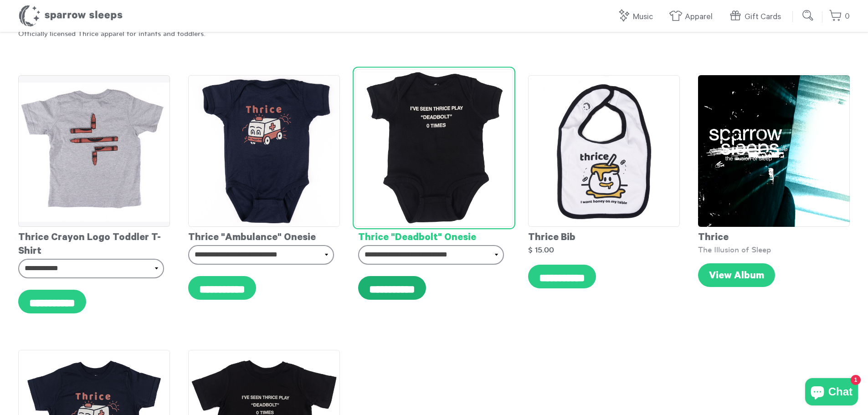  I want to click on img: Thrice-Bib_grande.png, so click(604, 151).